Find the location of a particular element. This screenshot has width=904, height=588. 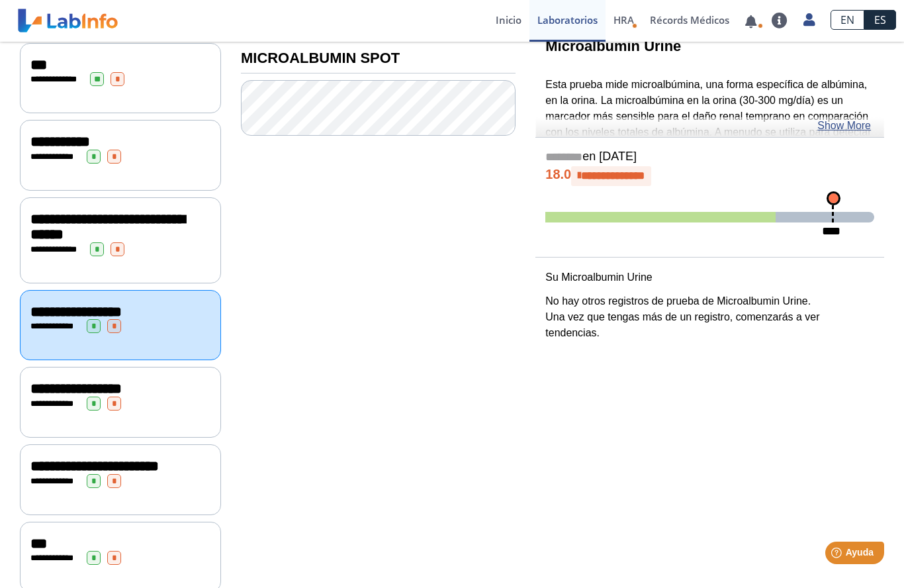

span: HRA is located at coordinates (623, 20).